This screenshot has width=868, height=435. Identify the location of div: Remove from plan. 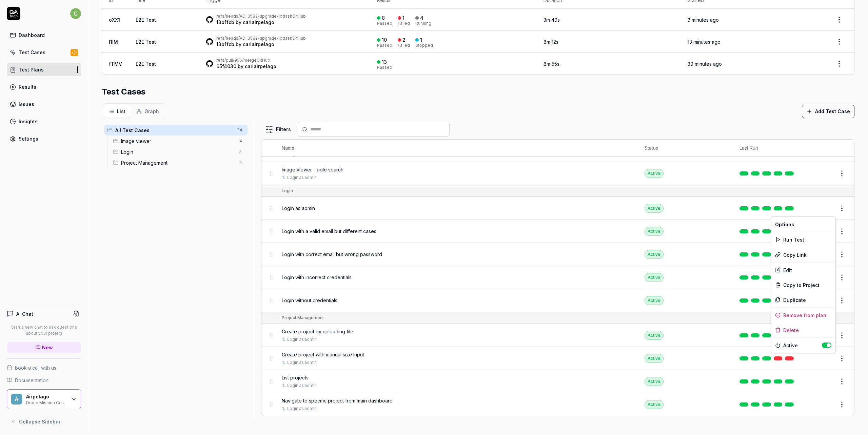
(803, 315).